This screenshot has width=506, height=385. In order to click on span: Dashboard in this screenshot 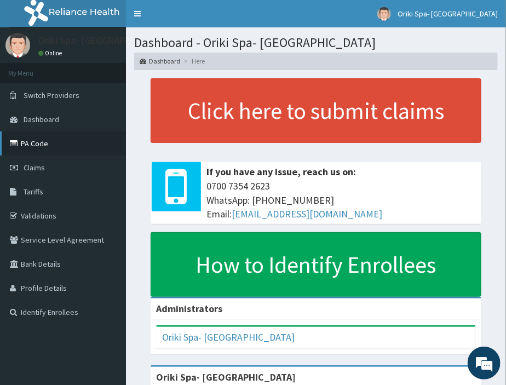, I will do `click(41, 119)`.